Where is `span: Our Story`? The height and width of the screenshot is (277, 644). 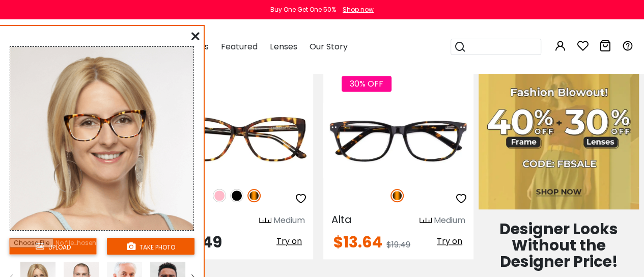 span: Our Story is located at coordinates (327, 46).